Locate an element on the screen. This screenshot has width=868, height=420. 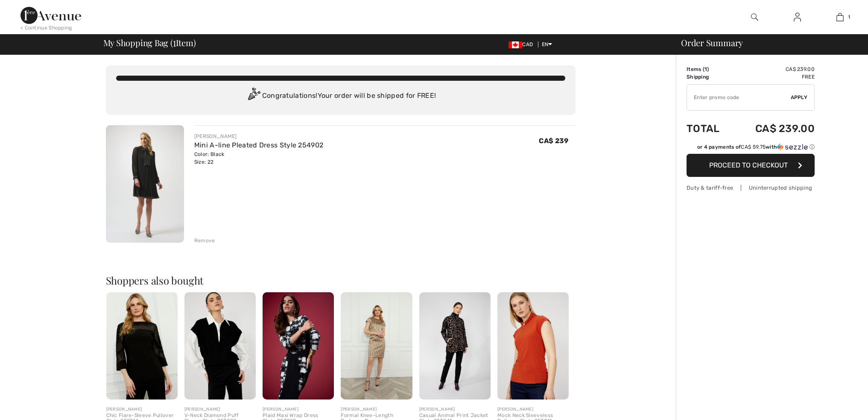
div: Order Summary is located at coordinates (767, 43).